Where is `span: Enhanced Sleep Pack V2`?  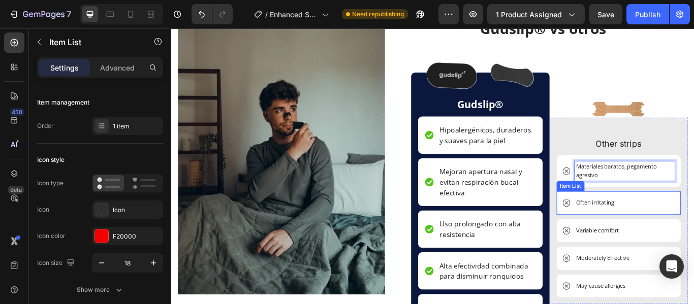 span: Enhanced Sleep Pack V2 is located at coordinates (294, 14).